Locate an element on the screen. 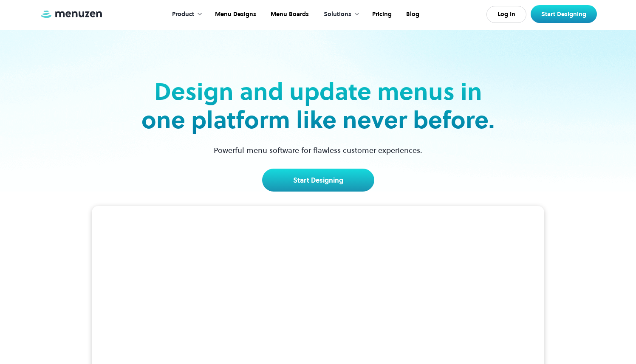  a: Menu Designs is located at coordinates (235, 14).